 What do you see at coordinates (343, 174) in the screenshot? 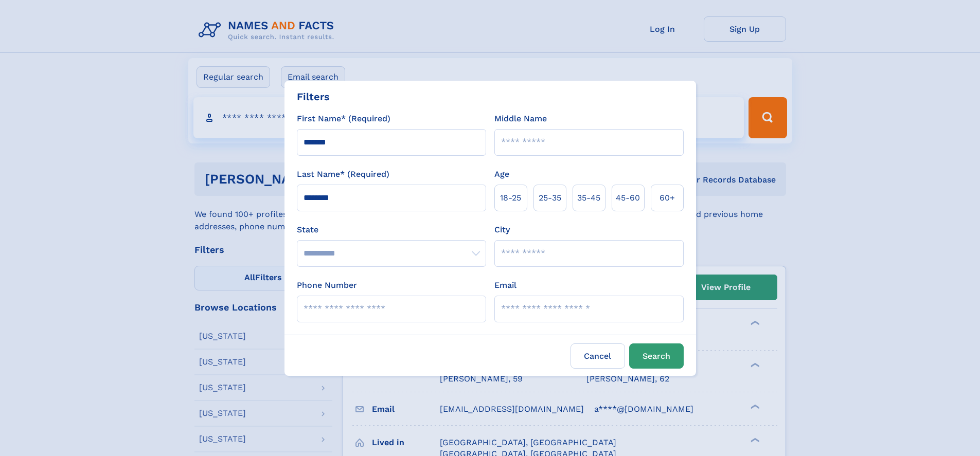
I see `label: Last Name* (Required)` at bounding box center [343, 174].